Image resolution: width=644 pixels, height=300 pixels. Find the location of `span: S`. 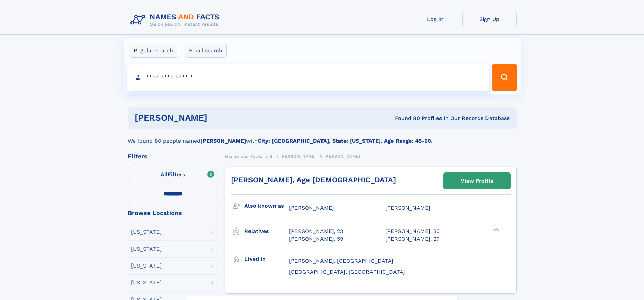

span: S is located at coordinates (271, 156).